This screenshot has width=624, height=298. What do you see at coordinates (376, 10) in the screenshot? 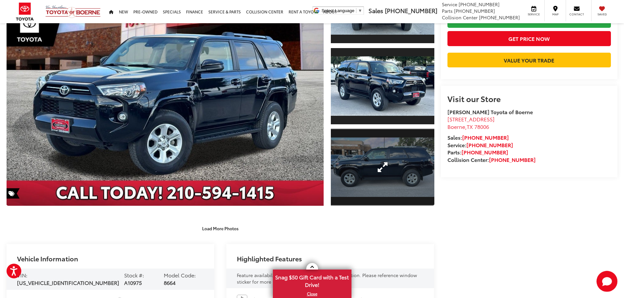
I see `span: Sales` at bounding box center [376, 10].